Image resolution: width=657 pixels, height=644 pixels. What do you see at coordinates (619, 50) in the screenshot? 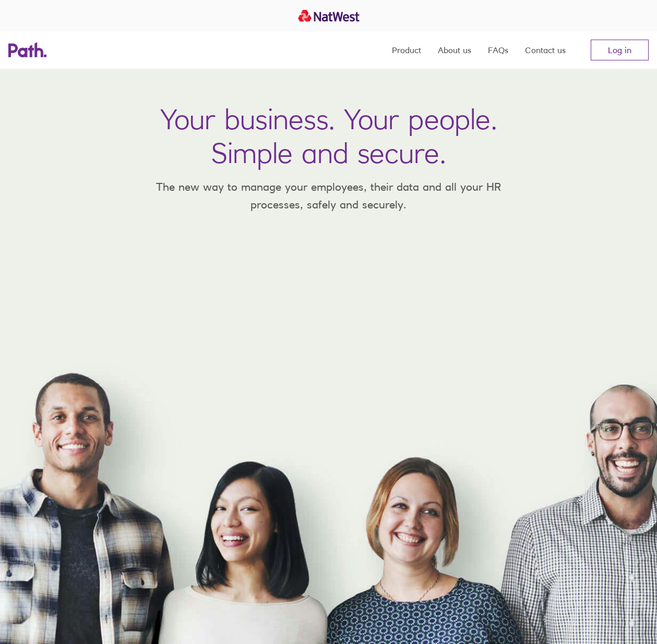
I see `a: Log in` at bounding box center [619, 50].